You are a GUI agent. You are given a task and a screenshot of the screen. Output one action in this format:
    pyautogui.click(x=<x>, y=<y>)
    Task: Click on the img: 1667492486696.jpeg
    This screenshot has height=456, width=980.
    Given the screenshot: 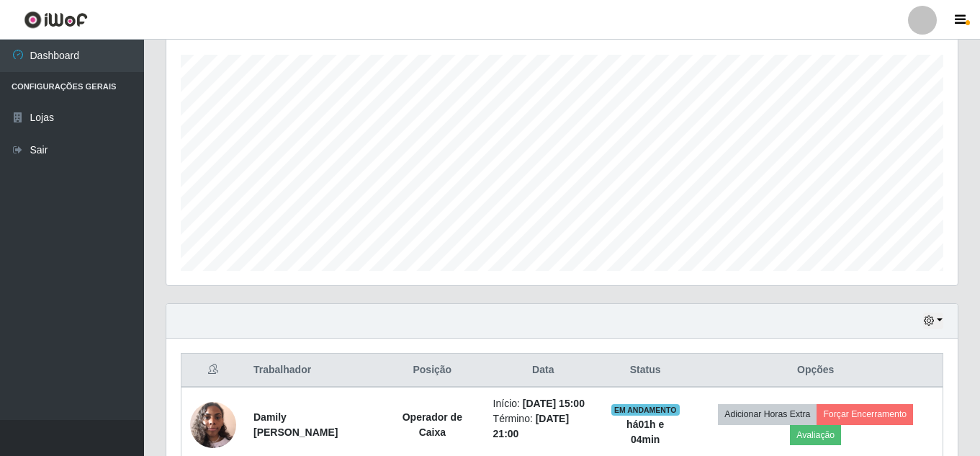 What is the action you would take?
    pyautogui.click(x=214, y=425)
    